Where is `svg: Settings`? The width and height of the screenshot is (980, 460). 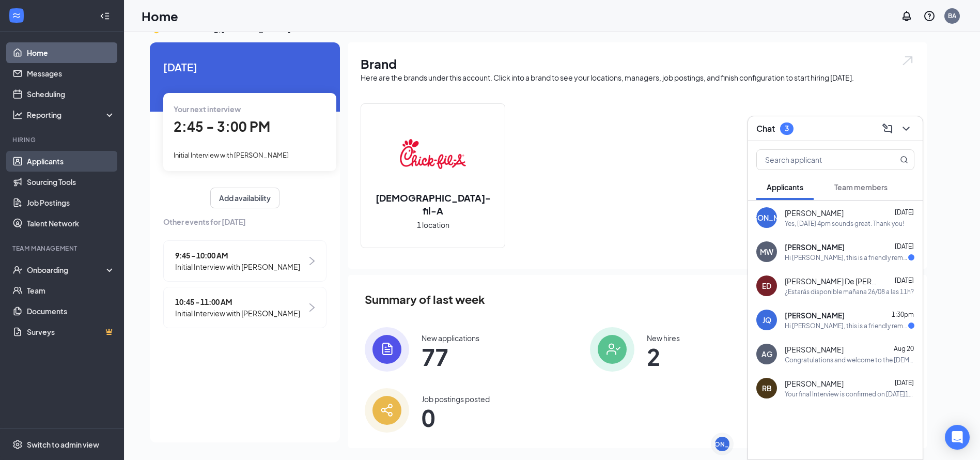 svg: Settings is located at coordinates (17, 444).